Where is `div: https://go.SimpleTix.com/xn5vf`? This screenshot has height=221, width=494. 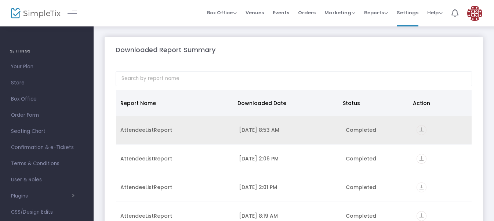
div: https://go.SimpleTix.com/xn5vf is located at coordinates (442, 130).